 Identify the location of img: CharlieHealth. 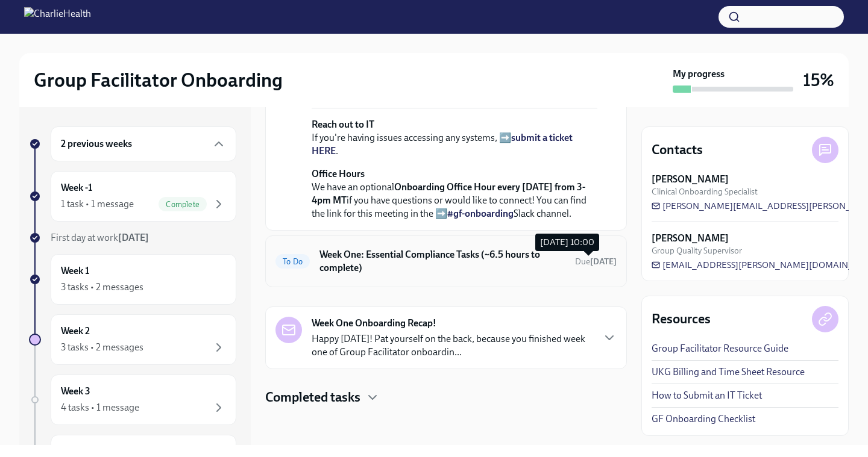
(57, 17).